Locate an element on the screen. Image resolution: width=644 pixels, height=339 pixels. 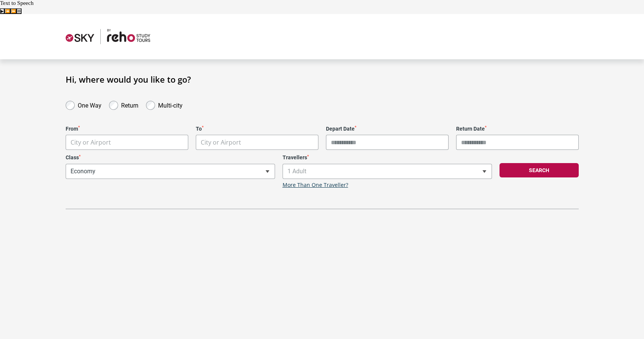
a: More Than One Traveller? is located at coordinates (316, 185).